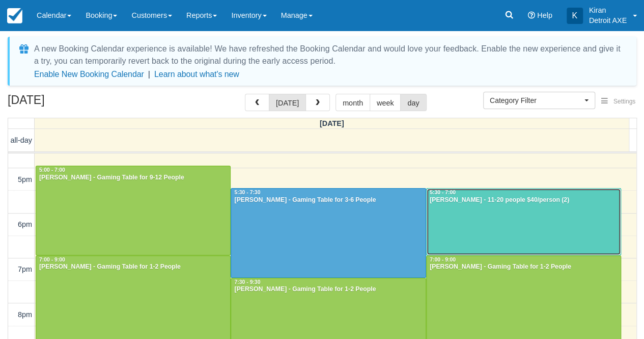 This screenshot has width=644, height=339. What do you see at coordinates (608, 21) in the screenshot?
I see `p: Detroit AXE` at bounding box center [608, 21].